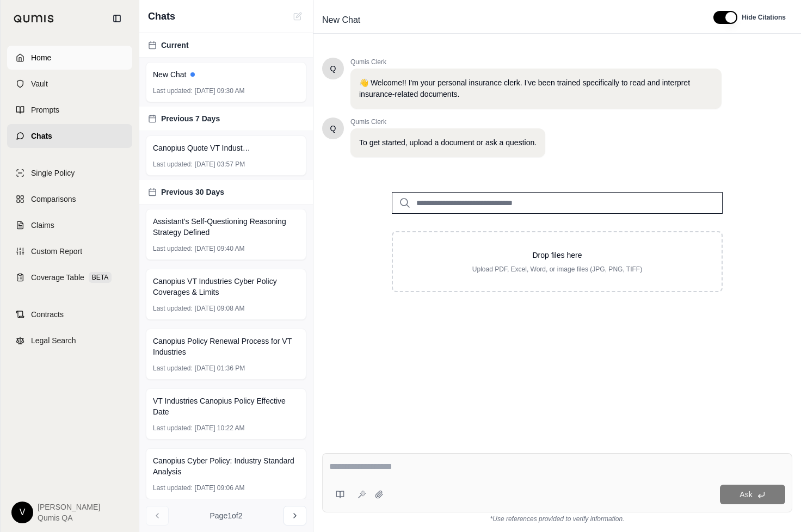  I want to click on span: Canopius Cyber Policy: Industry Standard Analysis, so click(226, 466).